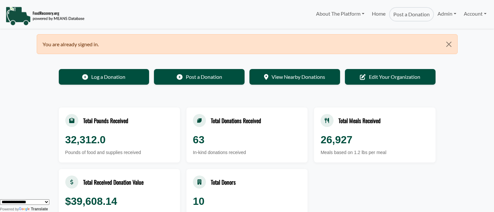 The width and height of the screenshot is (494, 212). Describe the element at coordinates (375, 139) in the screenshot. I see `div: 26,927` at that location.